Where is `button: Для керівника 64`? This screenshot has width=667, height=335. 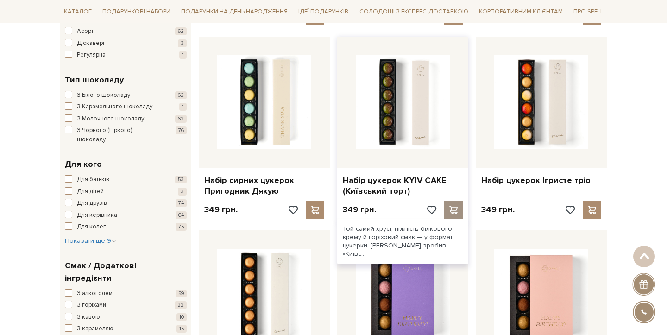 button: Для керівника 64 is located at coordinates (126, 216).